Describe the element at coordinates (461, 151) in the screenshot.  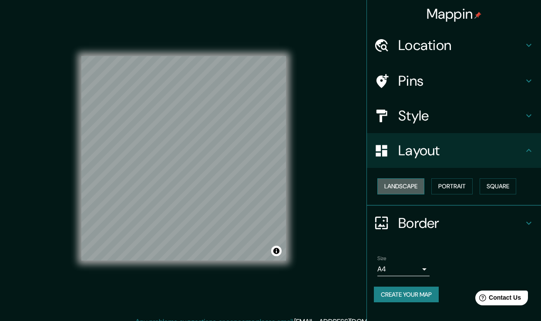
I see `h4: Layout` at that location.